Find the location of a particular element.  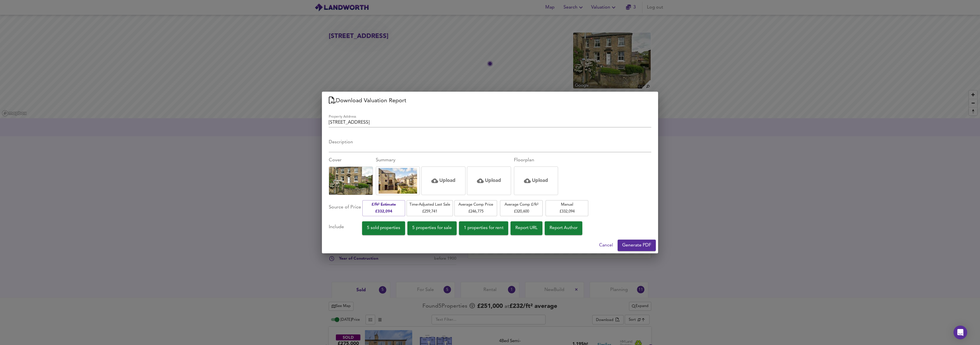

span: Average Comp £/ft² £ 320,600 is located at coordinates (521, 208).